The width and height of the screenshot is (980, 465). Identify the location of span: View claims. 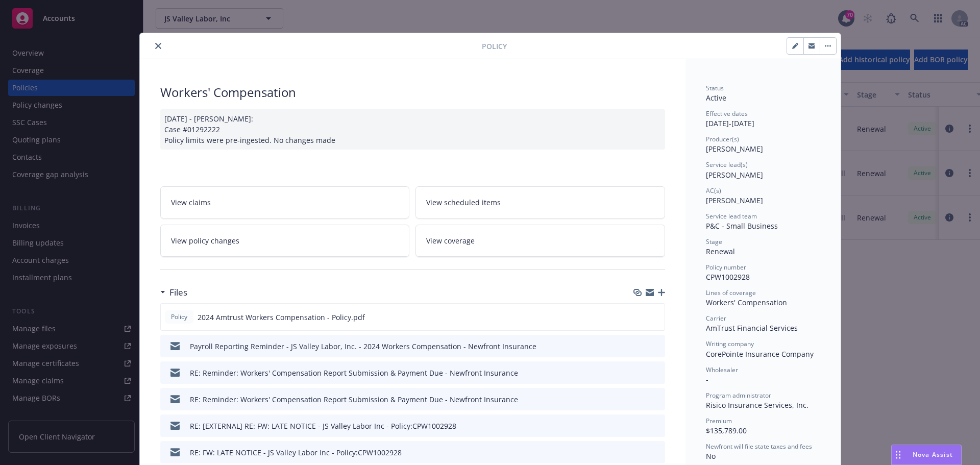
(191, 202).